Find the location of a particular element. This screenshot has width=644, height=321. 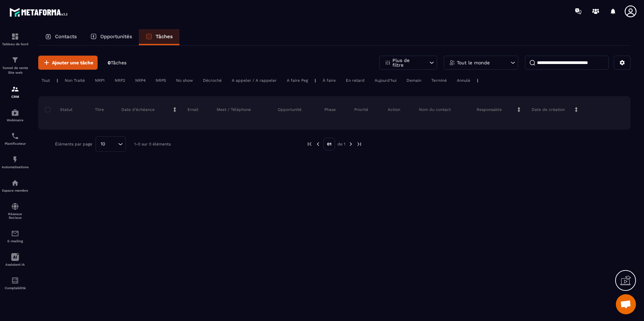

p: Statut is located at coordinates (59, 110).